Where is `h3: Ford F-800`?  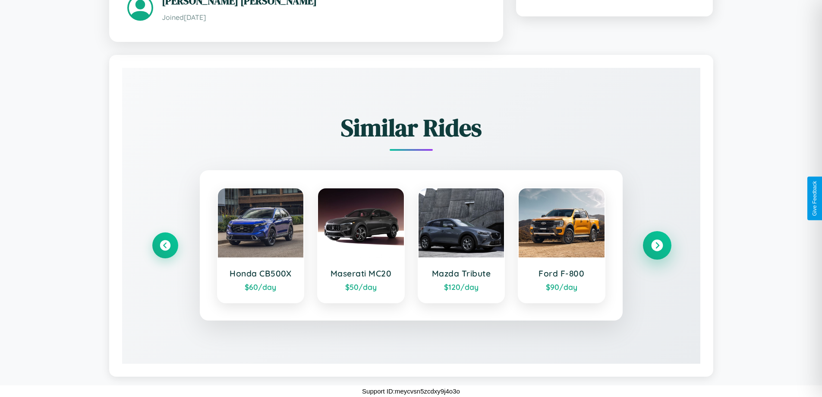 h3: Ford F-800 is located at coordinates (562, 273).